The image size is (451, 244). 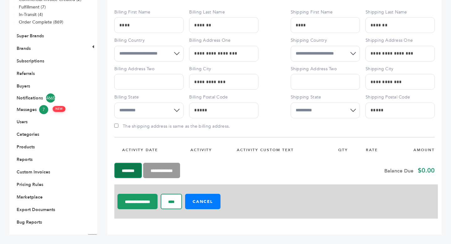 I want to click on th: Activity Custom Text, so click(x=280, y=150).